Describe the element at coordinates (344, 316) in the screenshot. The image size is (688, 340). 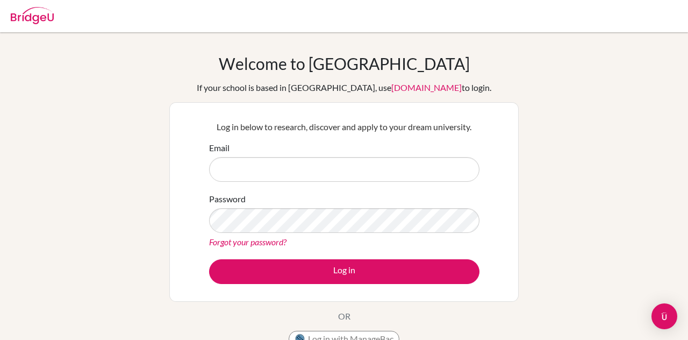
I see `p: OR` at that location.